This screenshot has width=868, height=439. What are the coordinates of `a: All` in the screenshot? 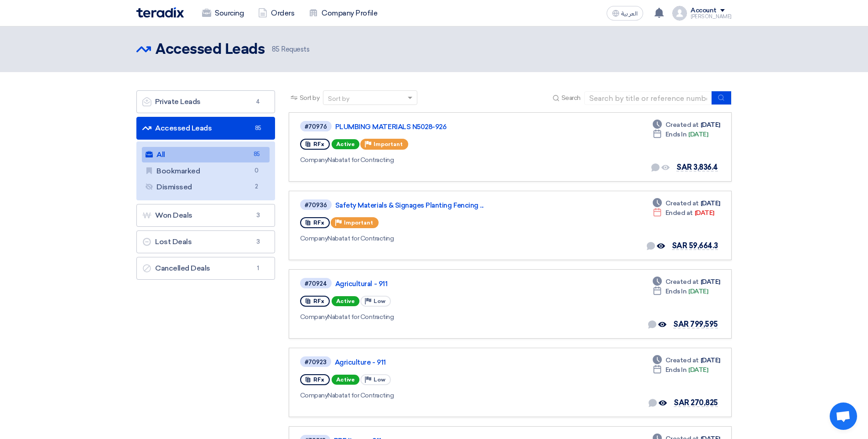 It's located at (205, 155).